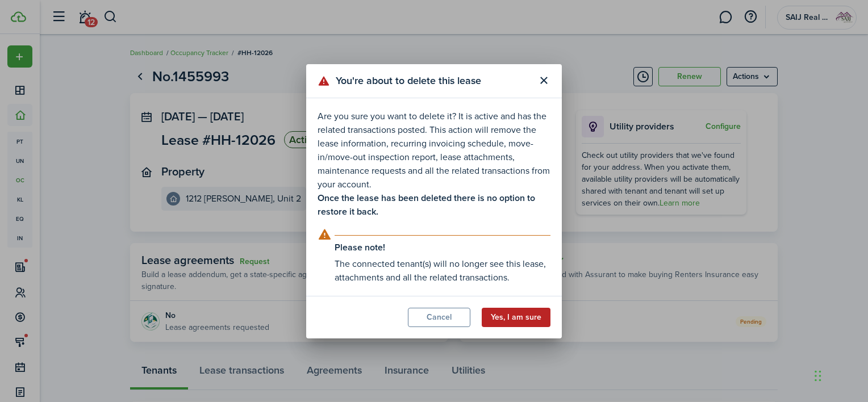  I want to click on b: Once the lease has been deleted there is no option to restore it back., so click(426, 205).